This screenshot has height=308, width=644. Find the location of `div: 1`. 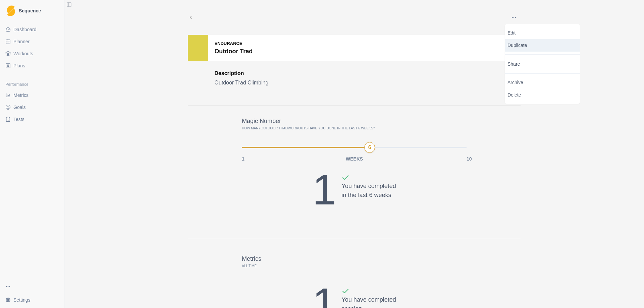

div: 1 is located at coordinates (324, 191).